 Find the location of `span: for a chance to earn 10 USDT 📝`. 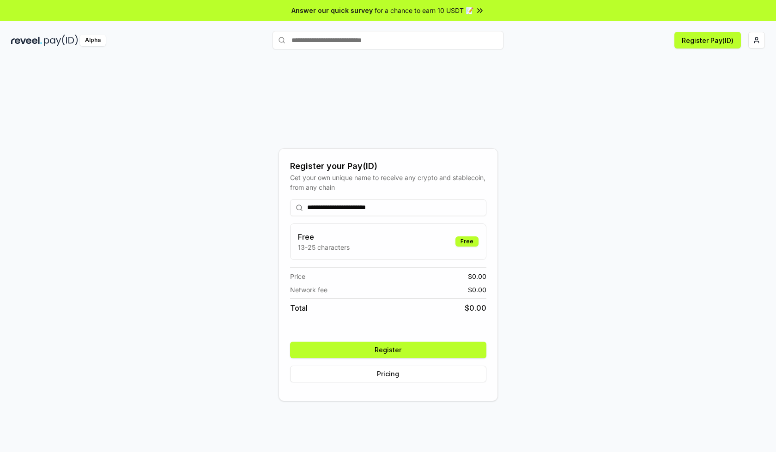

span: for a chance to earn 10 USDT 📝 is located at coordinates (424, 10).